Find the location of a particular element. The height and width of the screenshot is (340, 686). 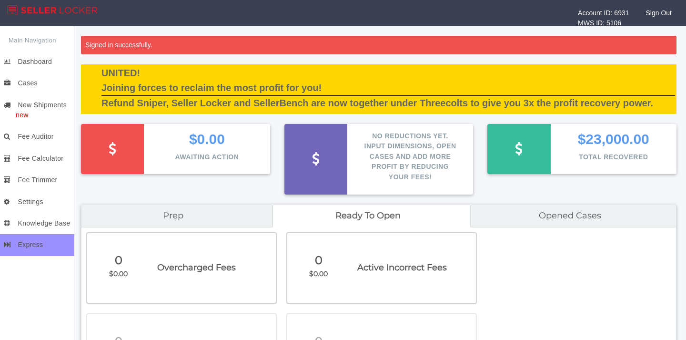

a: Knowledge Base is located at coordinates (38, 223).